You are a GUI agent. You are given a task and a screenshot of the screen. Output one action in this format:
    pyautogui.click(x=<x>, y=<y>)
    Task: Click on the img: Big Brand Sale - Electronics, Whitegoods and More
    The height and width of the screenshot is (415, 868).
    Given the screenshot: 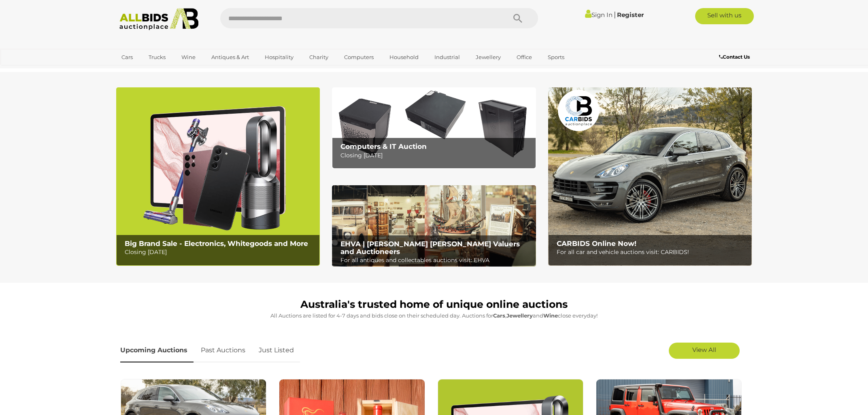 What is the action you would take?
    pyautogui.click(x=218, y=176)
    